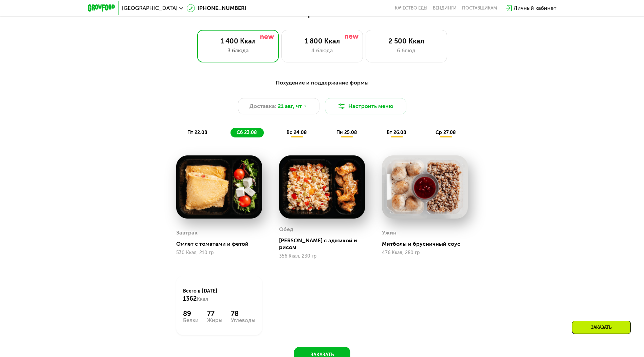 The width and height of the screenshot is (644, 357). I want to click on div: Похудение и поддержание формы, so click(322, 83).